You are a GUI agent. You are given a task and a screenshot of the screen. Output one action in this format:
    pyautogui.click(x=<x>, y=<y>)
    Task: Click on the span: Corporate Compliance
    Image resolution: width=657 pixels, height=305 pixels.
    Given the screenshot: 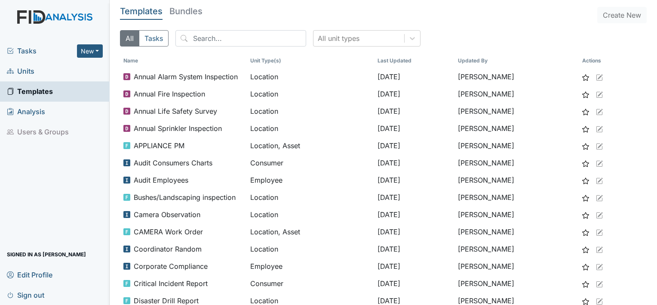 What is the action you would take?
    pyautogui.click(x=171, y=266)
    